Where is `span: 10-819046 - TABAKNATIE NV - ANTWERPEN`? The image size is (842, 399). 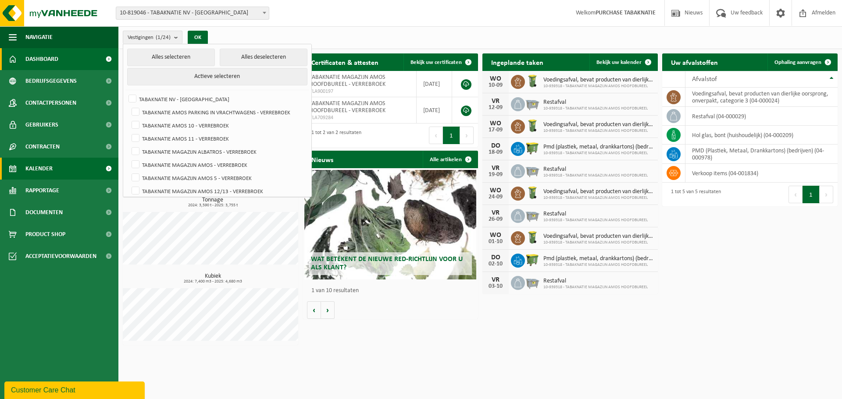 span: 10-819046 - TABAKNATIE NV - ANTWERPEN is located at coordinates (192, 13).